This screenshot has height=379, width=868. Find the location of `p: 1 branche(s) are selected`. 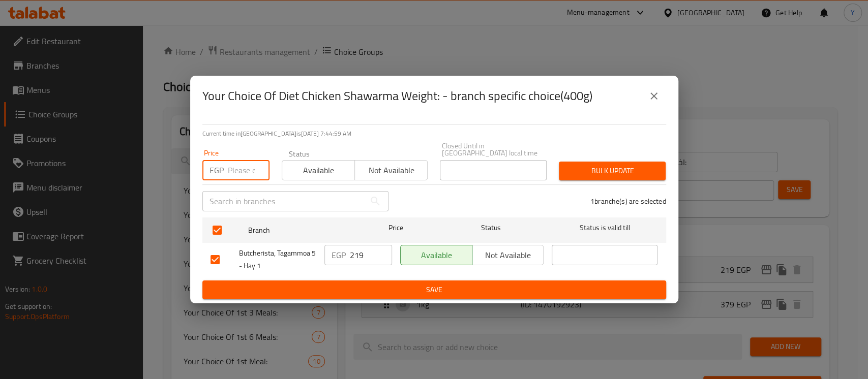

p: 1 branche(s) are selected is located at coordinates (628, 201).